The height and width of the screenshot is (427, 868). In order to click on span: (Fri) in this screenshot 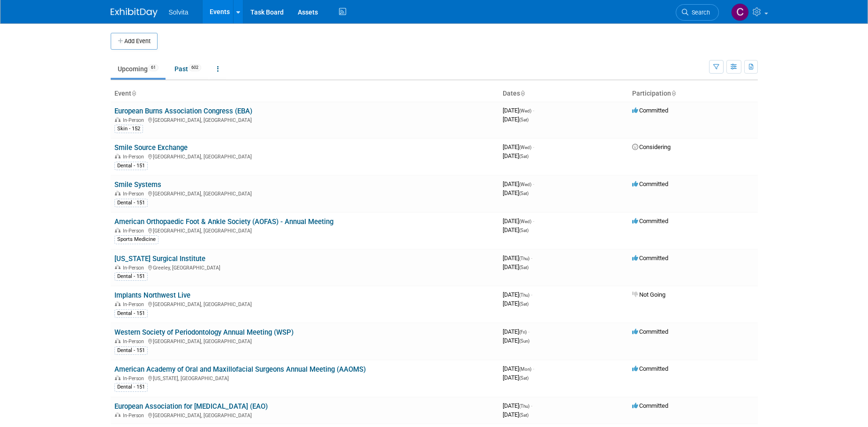, I will do `click(522, 332)`.